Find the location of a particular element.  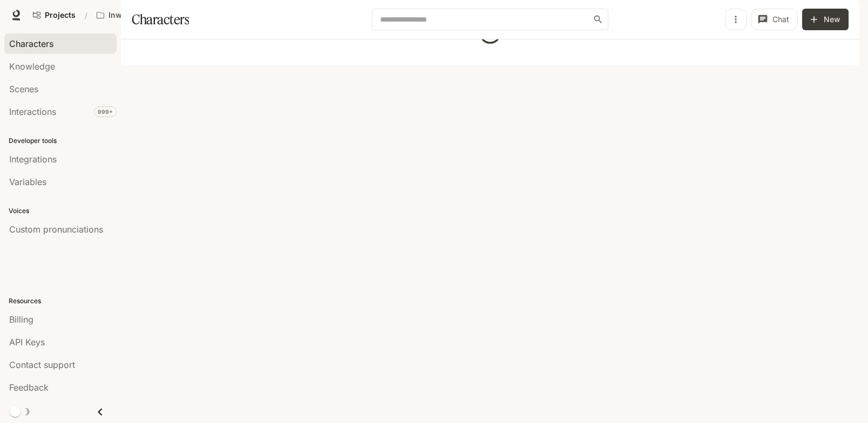

a: Go to projects is located at coordinates (54, 15).